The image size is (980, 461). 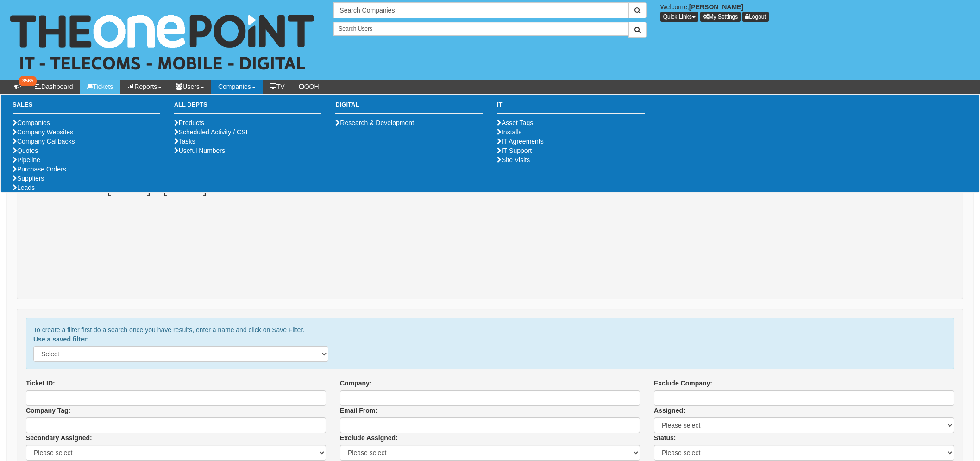 What do you see at coordinates (185, 141) in the screenshot?
I see `a: Tasks` at bounding box center [185, 141].